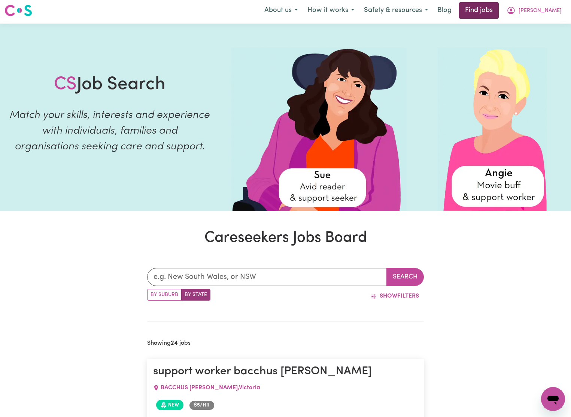  What do you see at coordinates (65, 85) in the screenshot?
I see `span: CS` at bounding box center [65, 85].